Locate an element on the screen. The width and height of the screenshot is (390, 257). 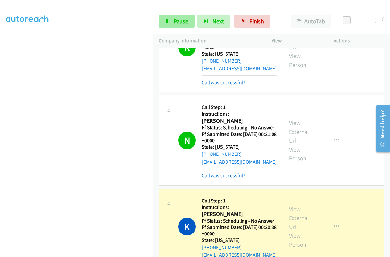
button: Next is located at coordinates (214, 21).